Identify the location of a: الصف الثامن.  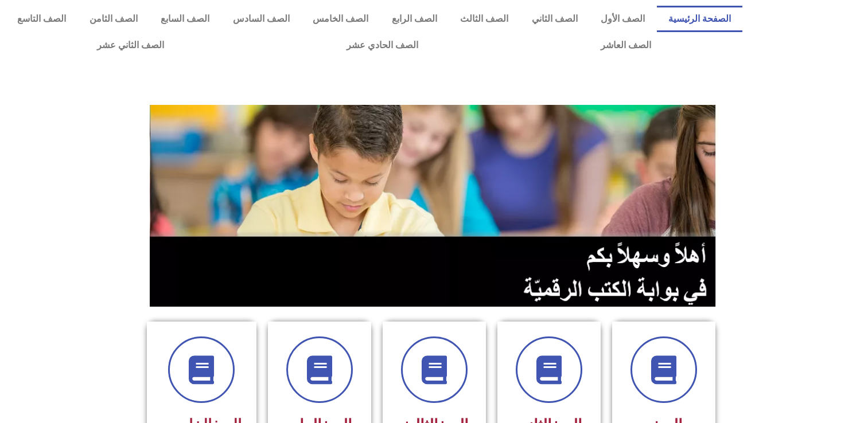
(114, 19).